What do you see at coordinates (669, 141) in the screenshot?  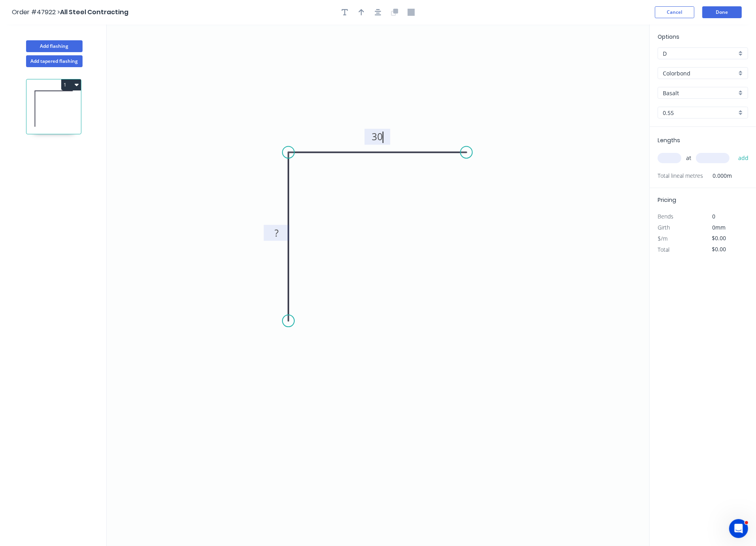 I see `span: Lengths` at bounding box center [669, 141].